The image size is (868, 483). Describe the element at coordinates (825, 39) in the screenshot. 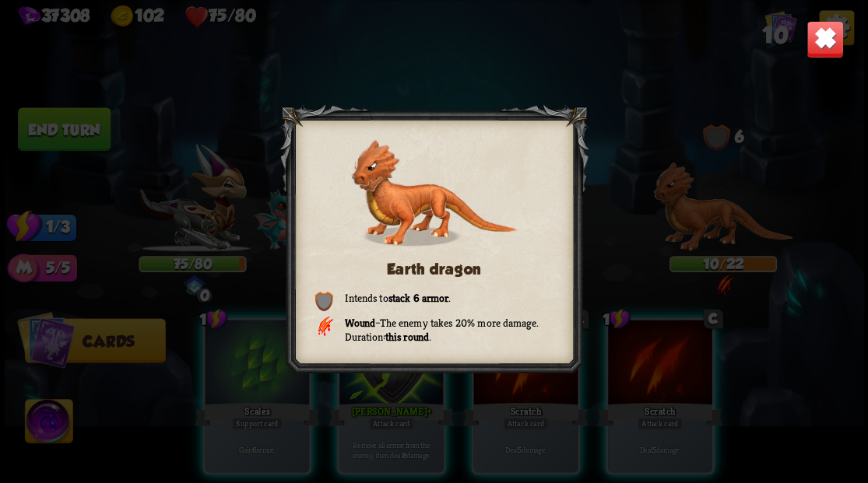

I see `img: close-button.png` at that location.